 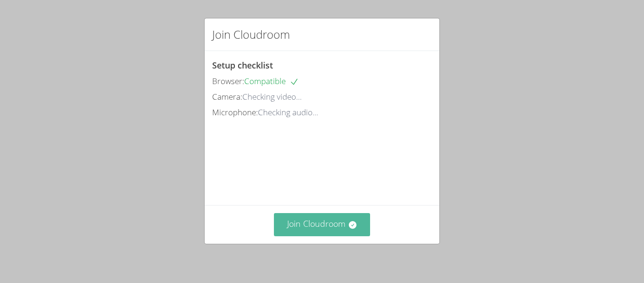 What do you see at coordinates (272, 96) in the screenshot?
I see `span: Checking video...` at bounding box center [272, 96].